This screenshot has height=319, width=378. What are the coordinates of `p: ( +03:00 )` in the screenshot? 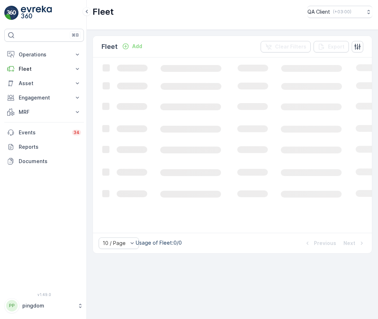 It's located at (342, 12).